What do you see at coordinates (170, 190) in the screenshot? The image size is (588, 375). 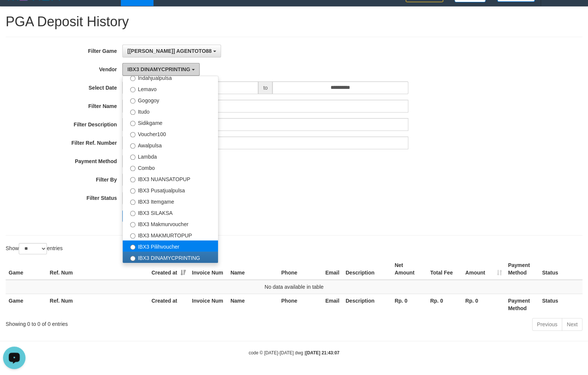 I see `label: IBX3 Pusatjualpulsa` at bounding box center [170, 190].